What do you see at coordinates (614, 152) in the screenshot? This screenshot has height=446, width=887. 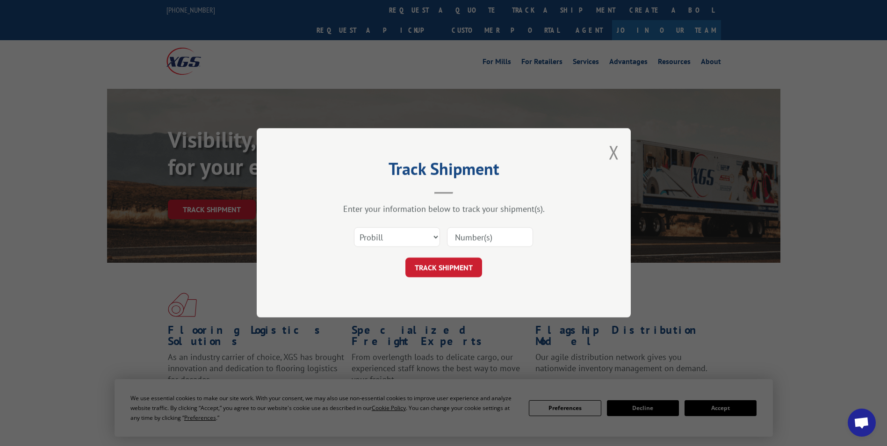 I see `button: Close modal` at bounding box center [614, 152].